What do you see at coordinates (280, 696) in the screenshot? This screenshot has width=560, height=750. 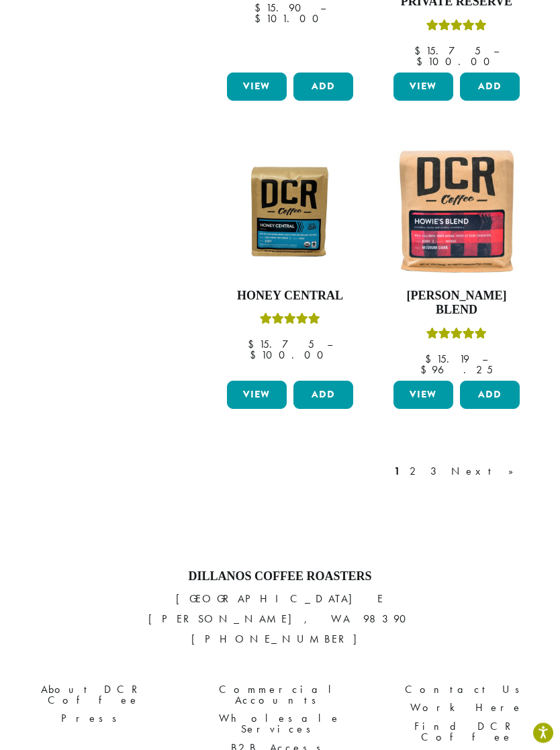 I see `a: Commercial Accounts` at bounding box center [280, 696].